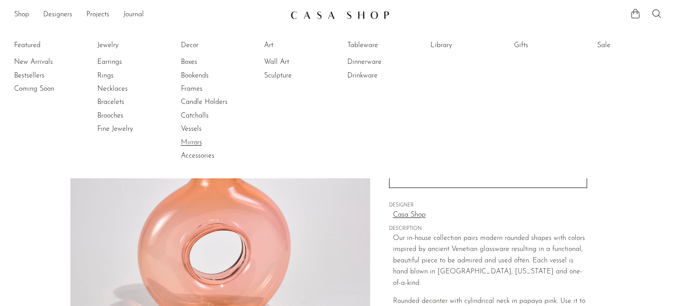 This screenshot has width=676, height=306. Describe the element at coordinates (463, 45) in the screenshot. I see `a: Library` at that location.